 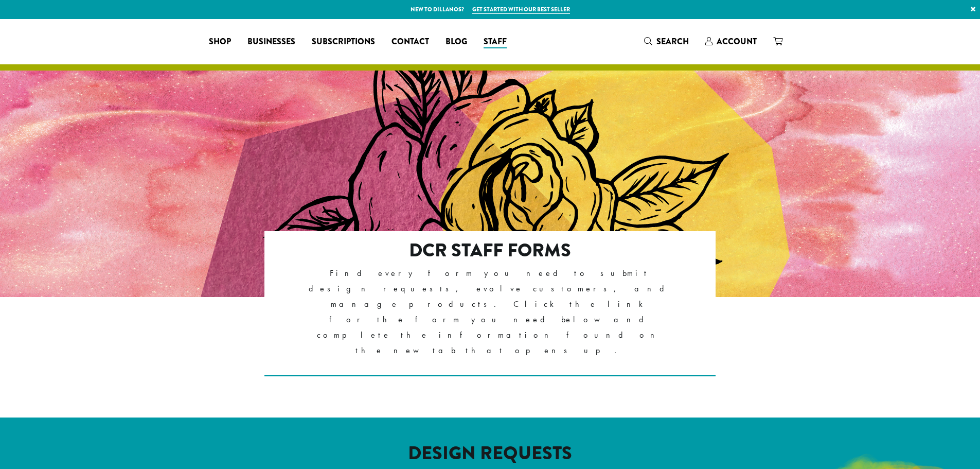 I want to click on h2: DESIGN REQUESTS, so click(x=491, y=453).